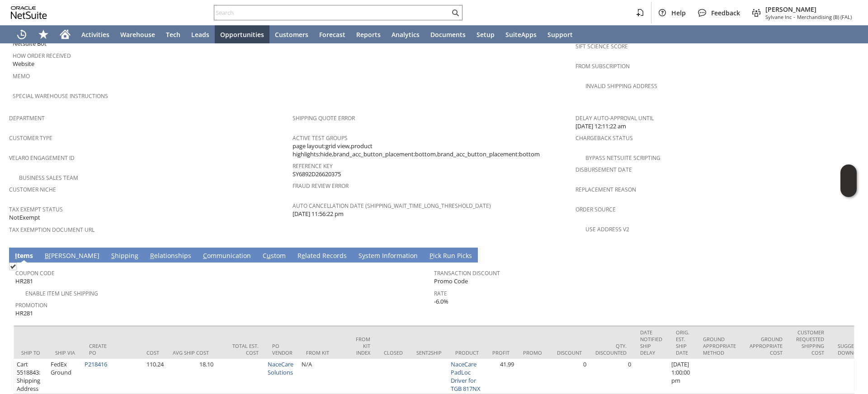  I want to click on a: Setup, so click(486, 34).